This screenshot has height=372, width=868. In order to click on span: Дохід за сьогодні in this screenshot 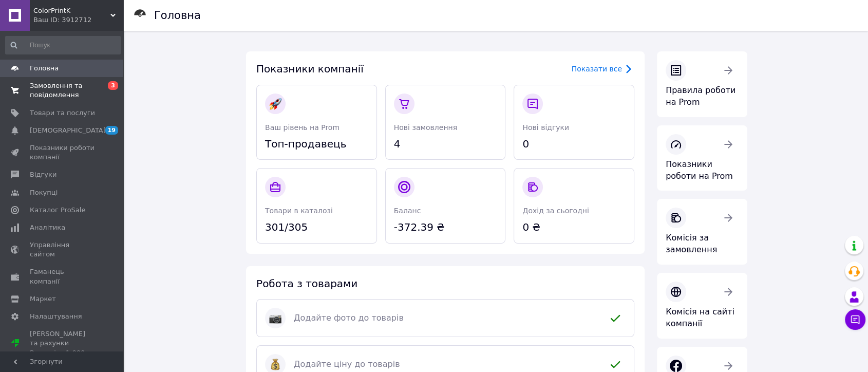, I will do `click(555, 211)`.